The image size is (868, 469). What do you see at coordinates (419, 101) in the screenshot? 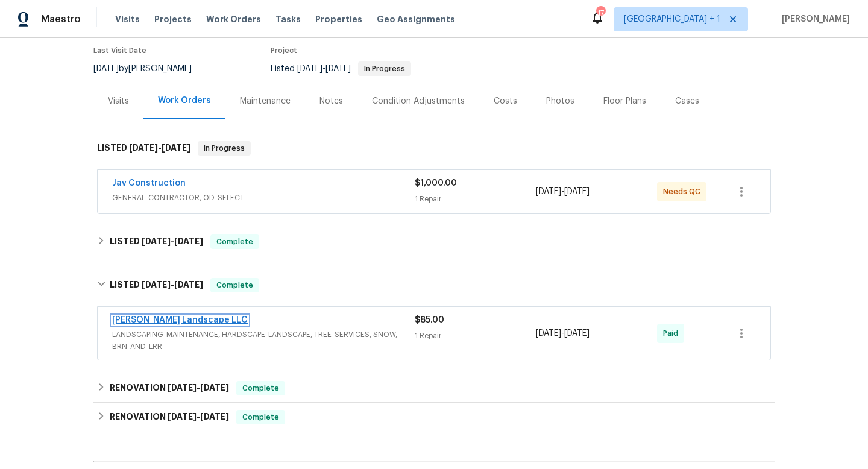
I see `div: Condition Adjustments` at bounding box center [419, 101].